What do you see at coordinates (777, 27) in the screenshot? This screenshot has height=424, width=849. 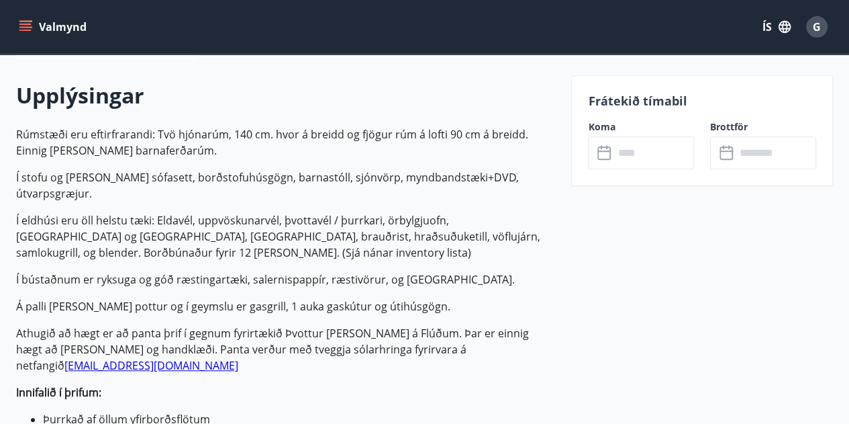 I see `button: ÍS` at bounding box center [777, 27].